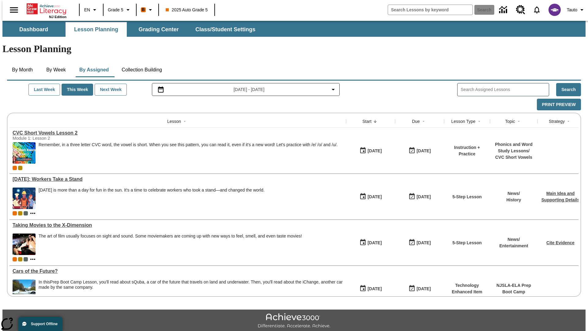  I want to click on div: Due, so click(416, 121).